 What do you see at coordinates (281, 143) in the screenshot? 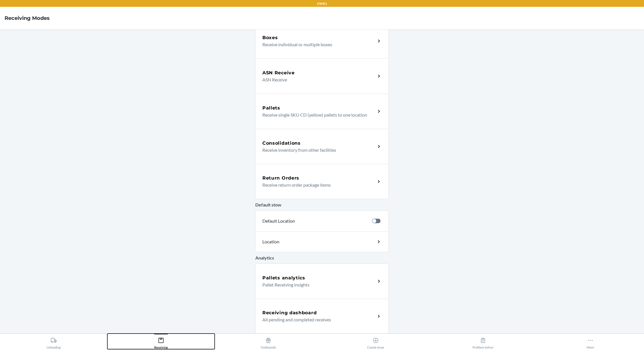
I see `h5: Consolidations` at bounding box center [281, 143].